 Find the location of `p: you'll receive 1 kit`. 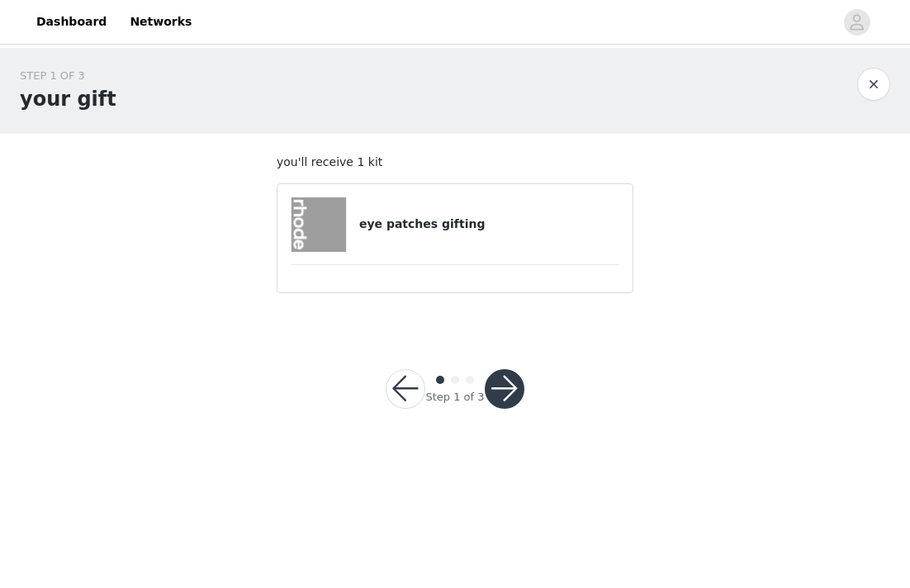

p: you'll receive 1 kit is located at coordinates (455, 162).